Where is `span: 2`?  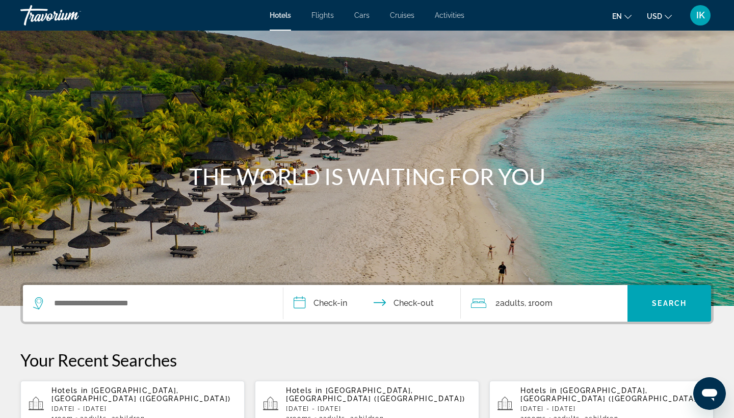 span: 2 is located at coordinates (510, 303).